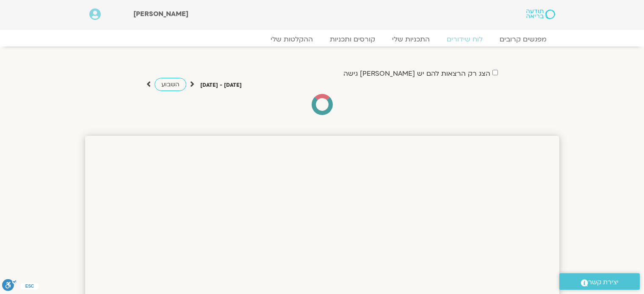 This screenshot has width=644, height=294. Describe the element at coordinates (170, 84) in the screenshot. I see `span: השבוע` at that location.